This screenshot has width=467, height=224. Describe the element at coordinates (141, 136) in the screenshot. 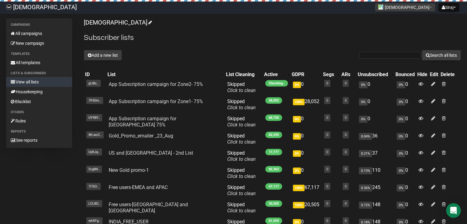

I see `a: Gold_Promo_emailer _23_Aug` at that location.